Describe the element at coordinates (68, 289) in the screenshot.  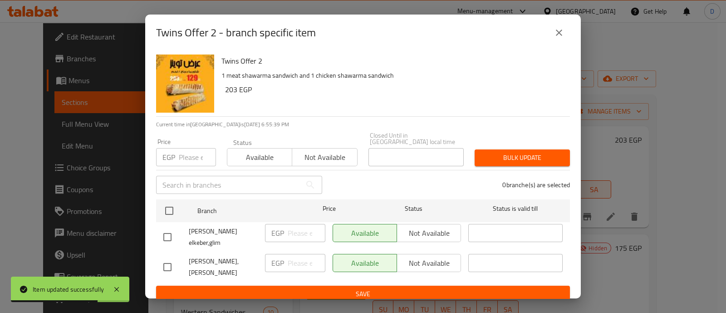
I see `div: Item updated successfully` at that location.